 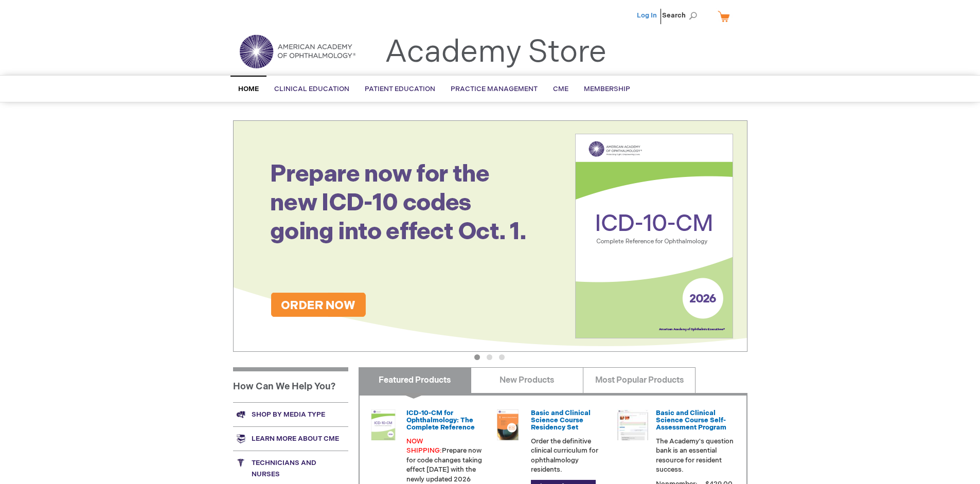 I want to click on button: 3 of 3, so click(x=501, y=357).